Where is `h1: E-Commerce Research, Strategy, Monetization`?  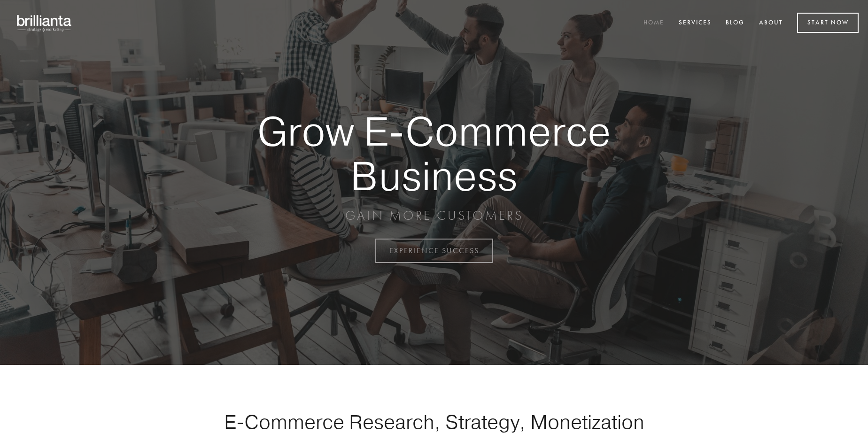
h1: E-Commerce Research, Strategy, Monetization is located at coordinates (434, 422).